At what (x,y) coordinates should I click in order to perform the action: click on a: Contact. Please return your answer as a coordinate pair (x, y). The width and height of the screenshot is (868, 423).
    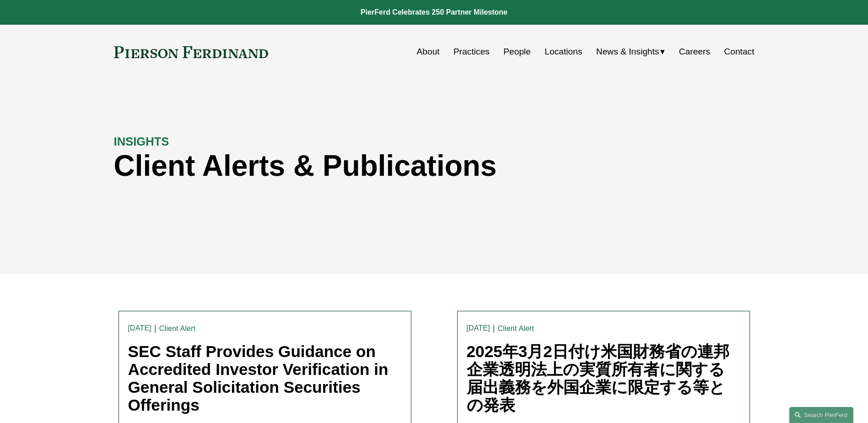
    Looking at the image, I should click on (739, 52).